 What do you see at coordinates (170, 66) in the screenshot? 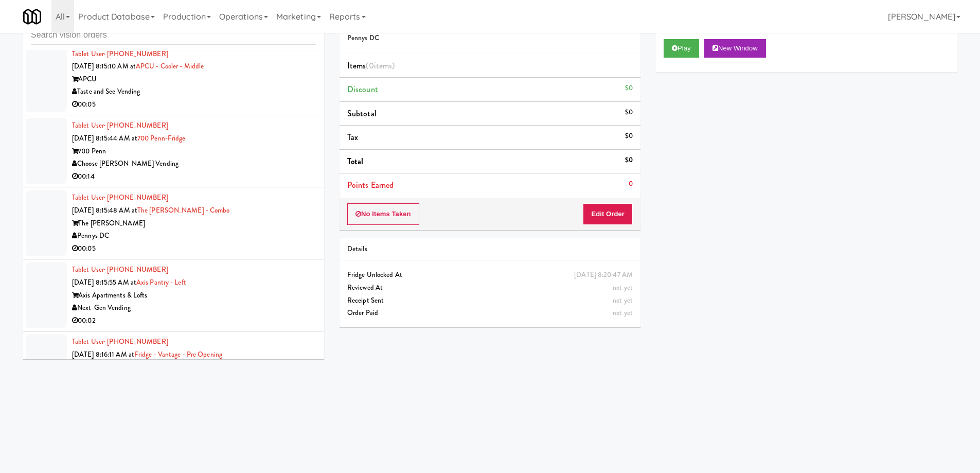
I see `a: APCU - Cooler - Middle` at bounding box center [170, 66].